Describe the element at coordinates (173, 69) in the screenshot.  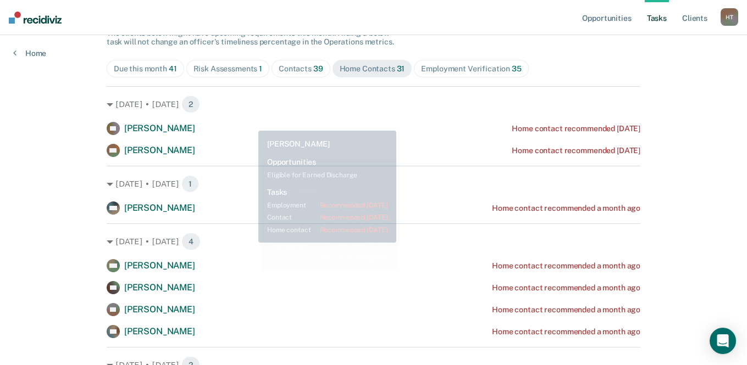
I see `span: 41` at that location.